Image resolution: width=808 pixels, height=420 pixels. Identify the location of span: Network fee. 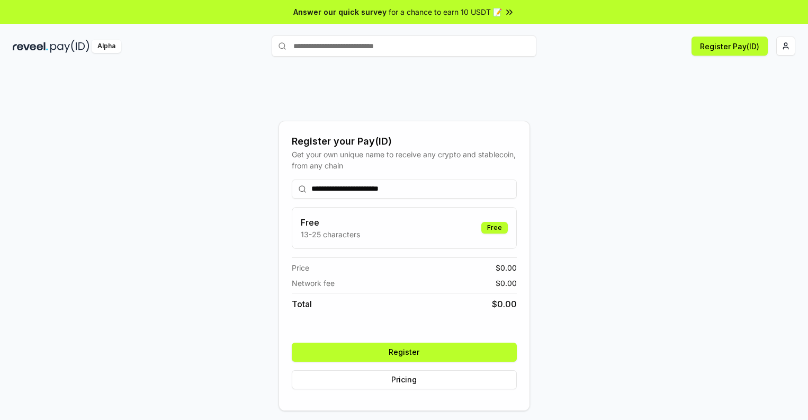
(313, 283).